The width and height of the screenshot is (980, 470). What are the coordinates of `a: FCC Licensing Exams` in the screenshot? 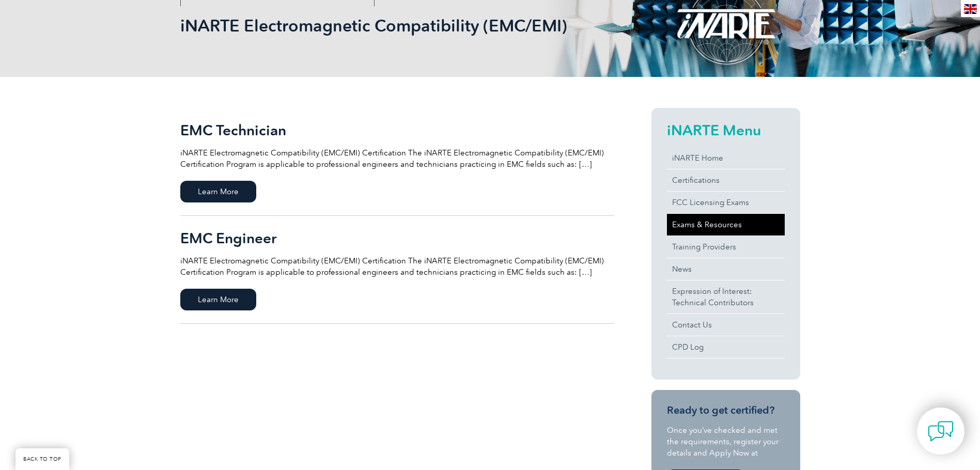 It's located at (726, 202).